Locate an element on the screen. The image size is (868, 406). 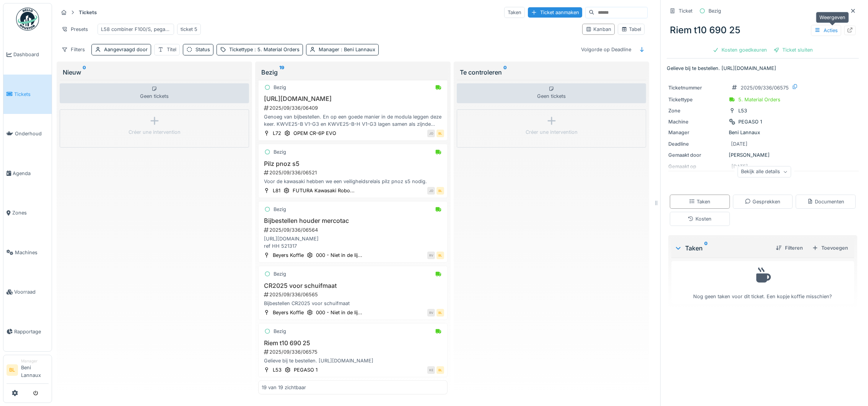
div: Nog geen taken voor dit ticket. Een kopje koffie misschien? is located at coordinates (763, 282).